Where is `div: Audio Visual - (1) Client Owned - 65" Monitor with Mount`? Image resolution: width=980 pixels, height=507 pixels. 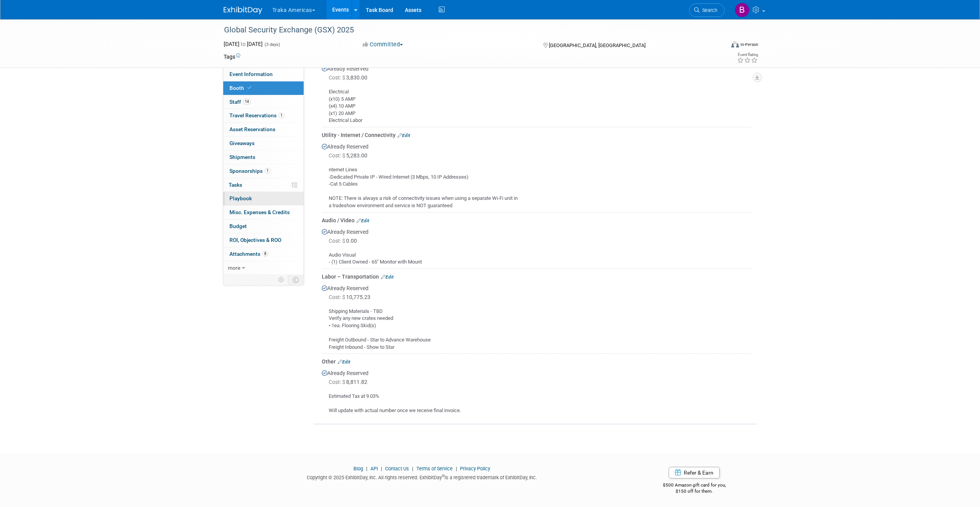
div: Audio Visual - (1) Client Owned - 65" Monitor with Mount is located at coordinates (536, 255).